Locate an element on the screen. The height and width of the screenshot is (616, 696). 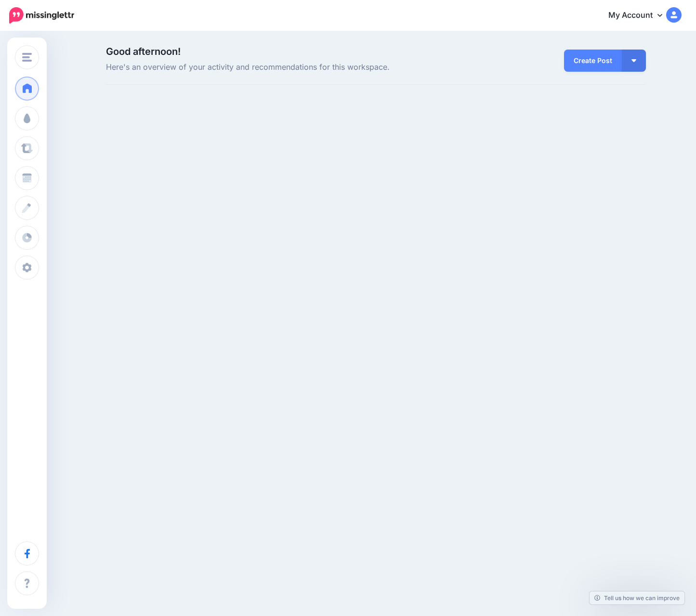
img: Missinglettr is located at coordinates (42, 15).